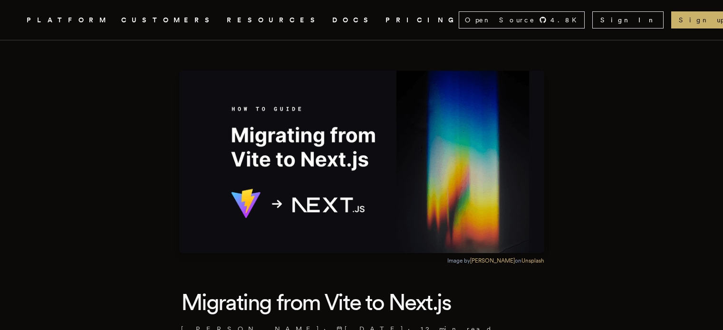  I want to click on button: RESOURCES, so click(274, 20).